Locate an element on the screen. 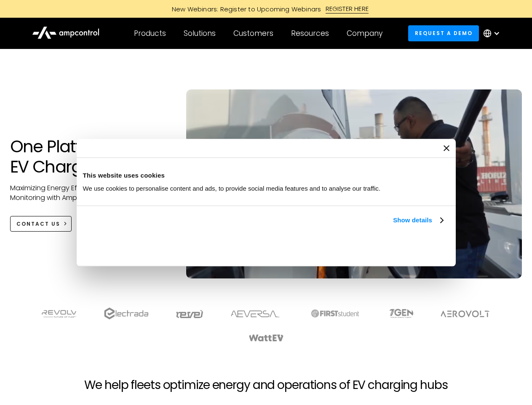 Image resolution: width=532 pixels, height=405 pixels. div: CONTACT US is located at coordinates (38, 224).